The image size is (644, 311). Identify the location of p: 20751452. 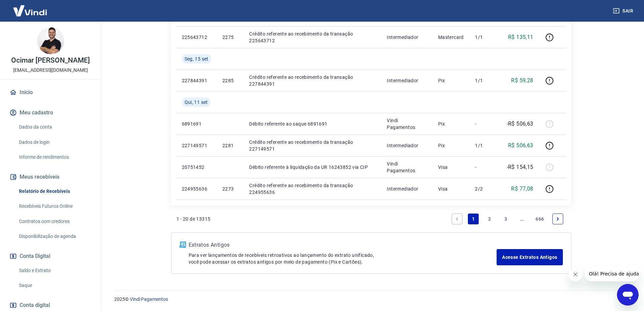
(197, 167).